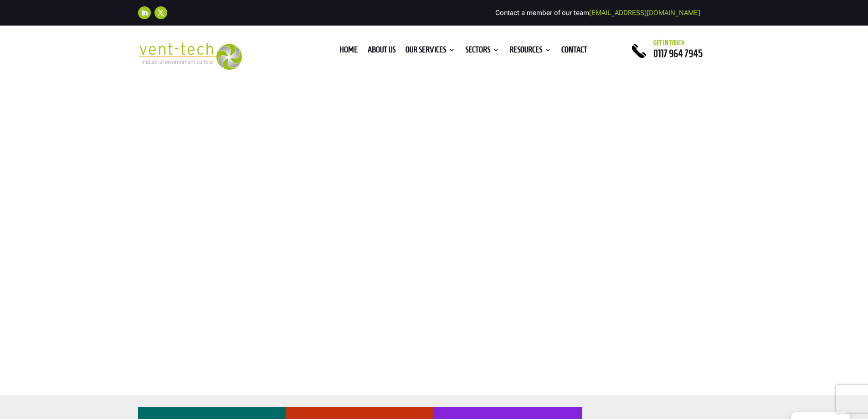 This screenshot has width=868, height=419. I want to click on span: Get in touch, so click(669, 43).